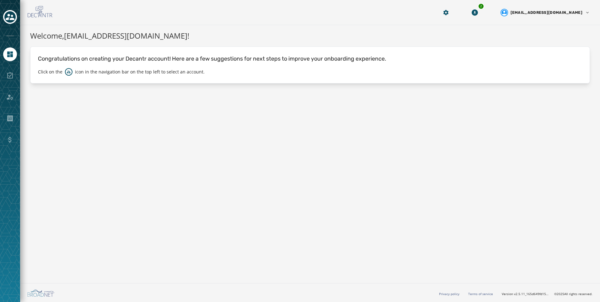 This screenshot has height=302, width=600. I want to click on span: v2.5.11_165d649fd1592c218755210ebffa1e5a55c3084e, so click(532, 294).